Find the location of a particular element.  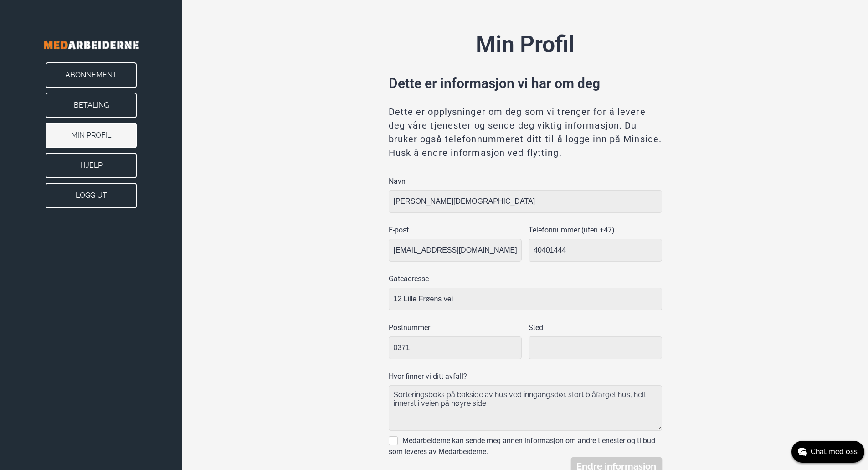

button: Logg ut is located at coordinates (91, 196).